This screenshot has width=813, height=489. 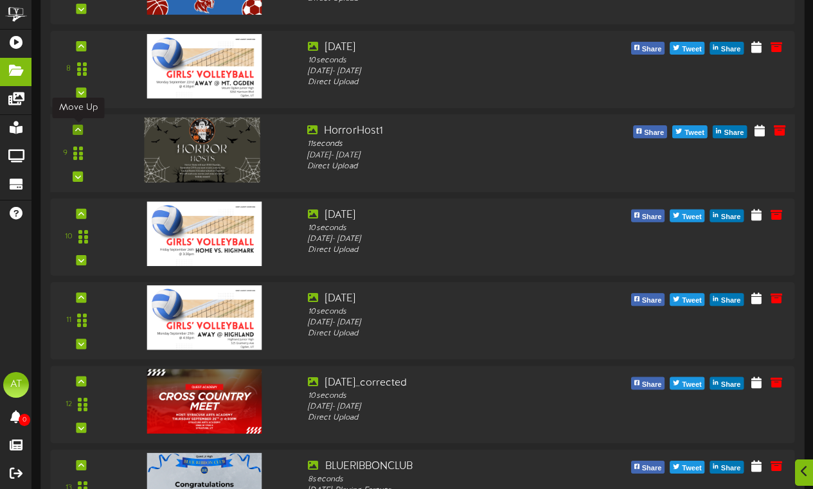 What do you see at coordinates (204, 234) in the screenshot?
I see `img: 59035cac-918a-4222-84e8-8ae5ba498c94.png` at bounding box center [204, 234].